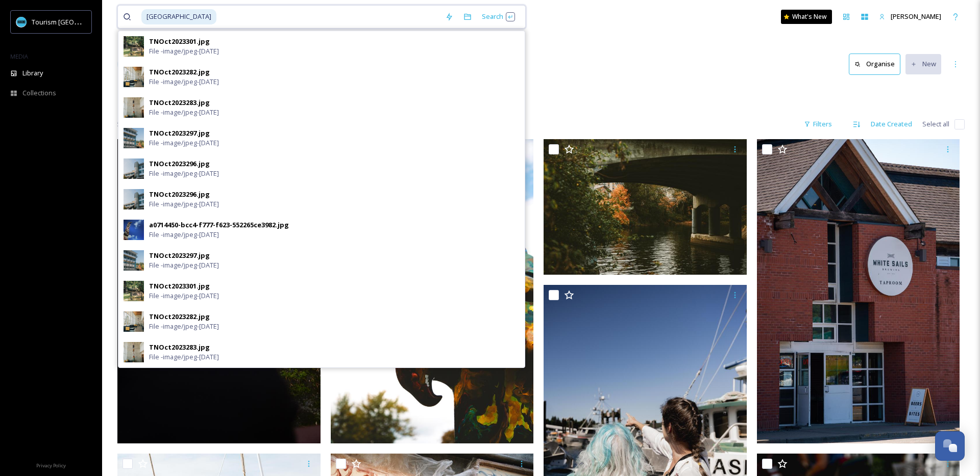 This screenshot has width=980, height=476. Describe the element at coordinates (891, 124) in the screenshot. I see `div: Date Created` at that location.